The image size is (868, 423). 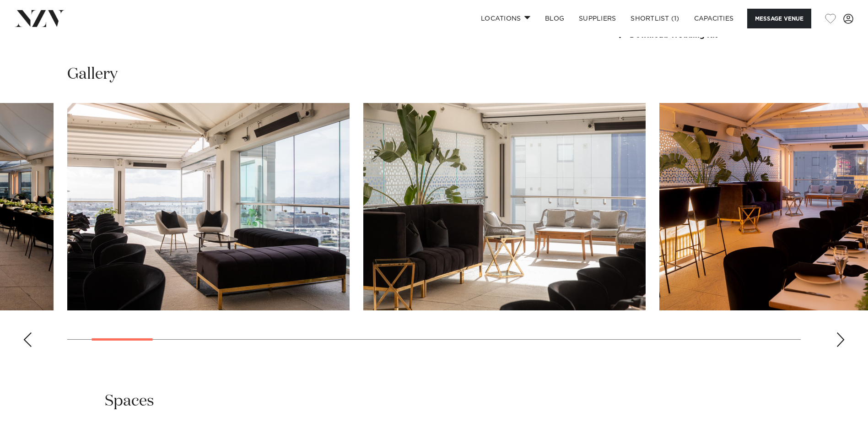 I want to click on a: Locations, so click(x=506, y=19).